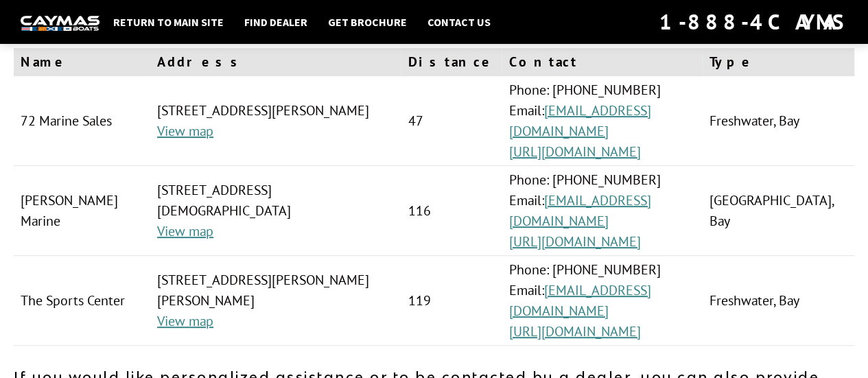 Image resolution: width=868 pixels, height=378 pixels. Describe the element at coordinates (168, 22) in the screenshot. I see `a: Return to main site` at that location.